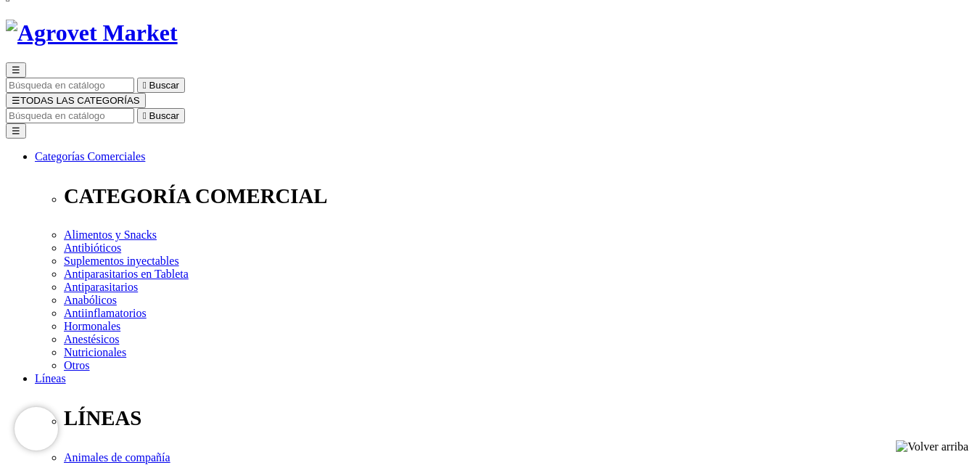  Describe the element at coordinates (92, 339) in the screenshot. I see `a: Anestésicos` at that location.